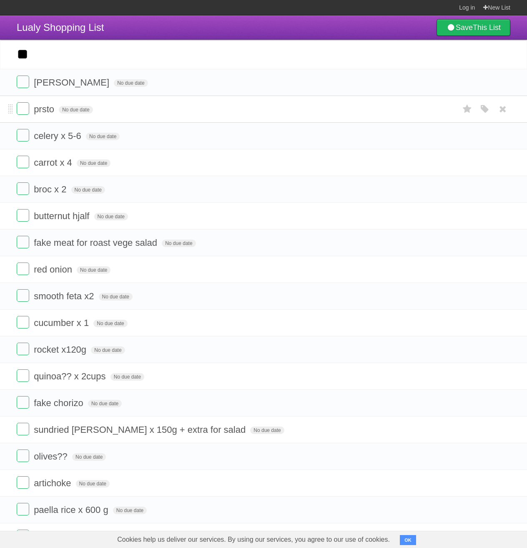  What do you see at coordinates (52, 456) in the screenshot?
I see `span: olives??` at bounding box center [52, 456].